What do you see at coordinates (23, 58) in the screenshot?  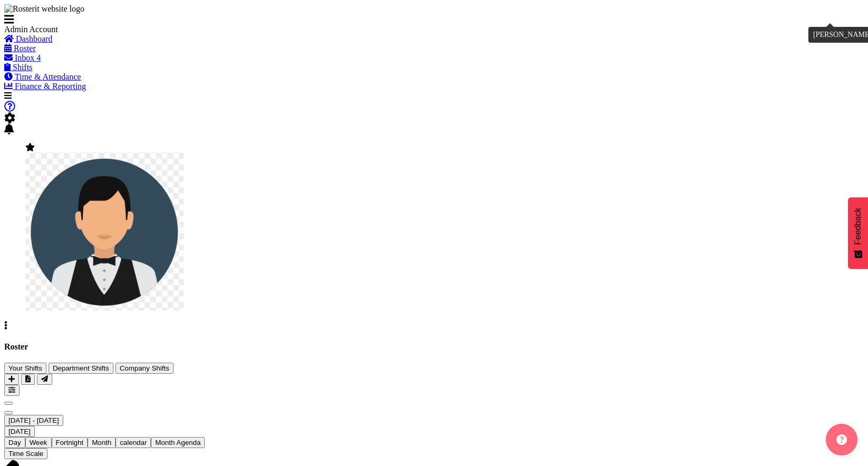 I see `a: Inbox 4` at bounding box center [23, 58].